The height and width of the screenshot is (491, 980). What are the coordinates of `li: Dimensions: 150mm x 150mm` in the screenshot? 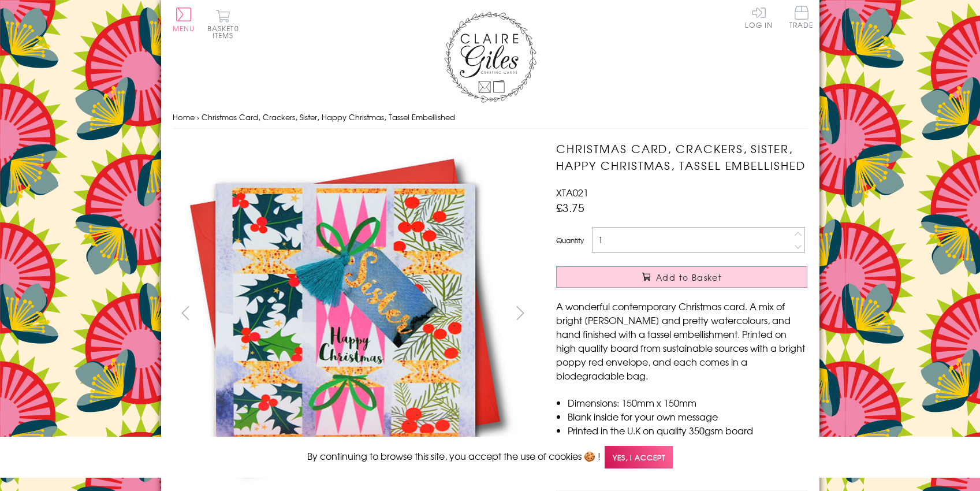 It's located at (687, 402).